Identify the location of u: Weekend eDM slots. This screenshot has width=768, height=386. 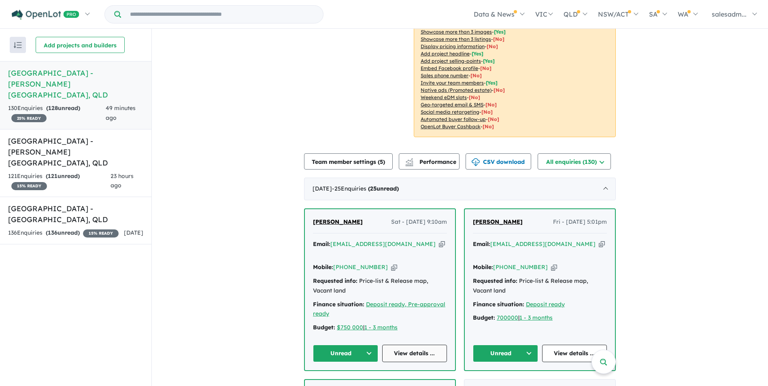
(443, 97).